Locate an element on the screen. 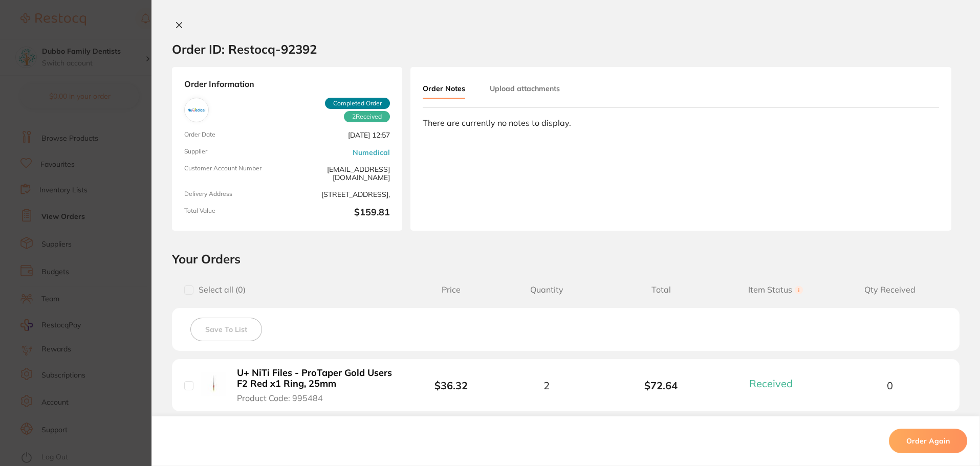 The height and width of the screenshot is (466, 980). span: Product Code: 995484 is located at coordinates (280, 398).